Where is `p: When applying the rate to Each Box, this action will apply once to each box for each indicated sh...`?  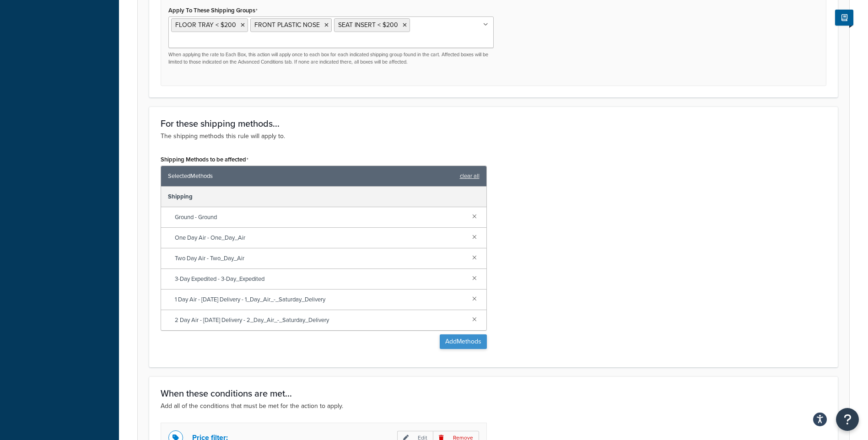 p: When applying the rate to Each Box, this action will apply once to each box for each indicated sh... is located at coordinates (331, 58).